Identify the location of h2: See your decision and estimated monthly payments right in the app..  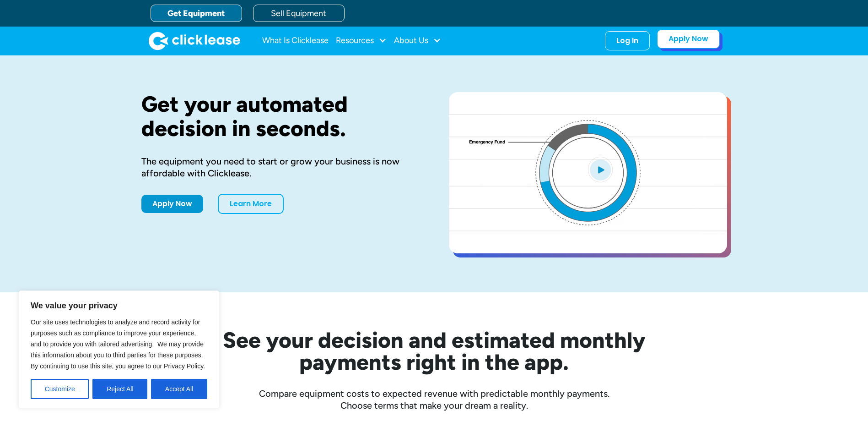
(434, 351).